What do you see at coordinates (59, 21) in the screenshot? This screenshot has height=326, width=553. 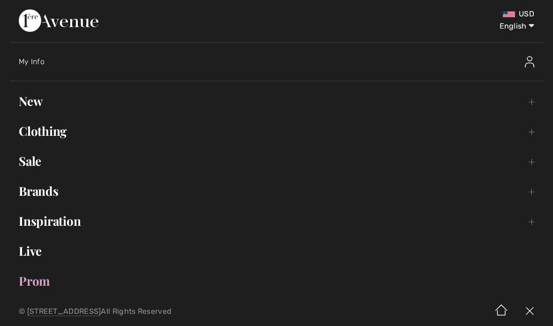 I see `img: 1ère Avenue` at bounding box center [59, 21].